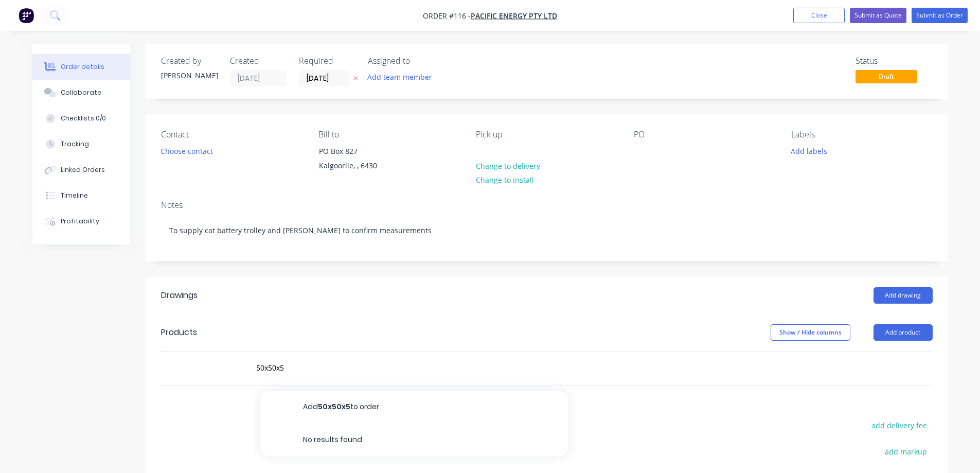 The width and height of the screenshot is (980, 473). I want to click on div: Products, so click(179, 332).